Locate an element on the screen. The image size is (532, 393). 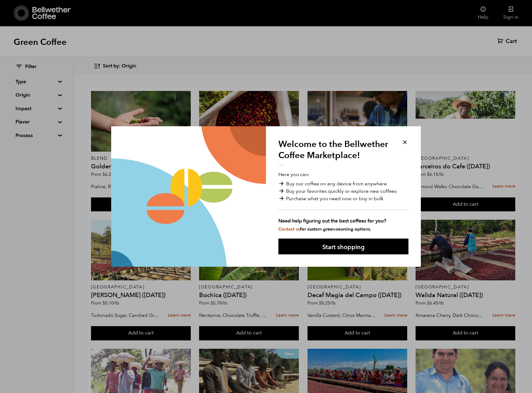
p: Here you can: is located at coordinates (343, 201).